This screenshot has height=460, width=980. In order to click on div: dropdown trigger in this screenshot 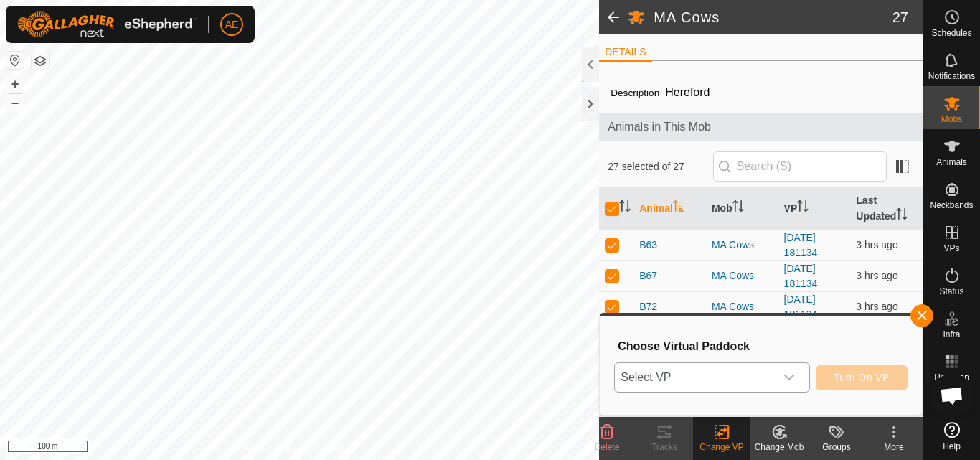, I will do `click(789, 377)`.